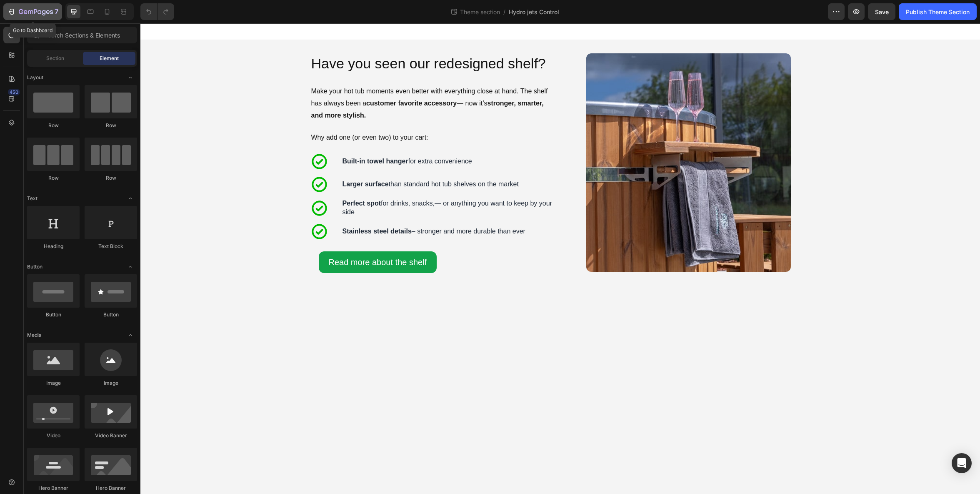 The height and width of the screenshot is (494, 980). What do you see at coordinates (881, 11) in the screenshot?
I see `button: Save` at bounding box center [881, 11].